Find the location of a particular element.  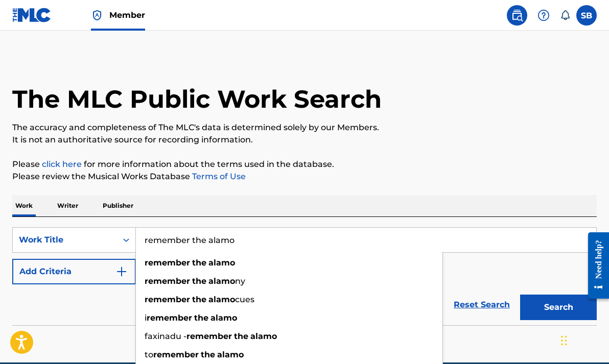

p: The accuracy and completeness of The MLC's data is determined solely by our Members. is located at coordinates (305, 128).